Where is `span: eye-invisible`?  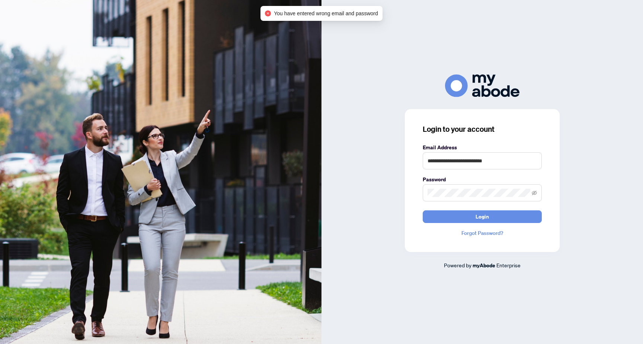
span: eye-invisible is located at coordinates (534, 193).